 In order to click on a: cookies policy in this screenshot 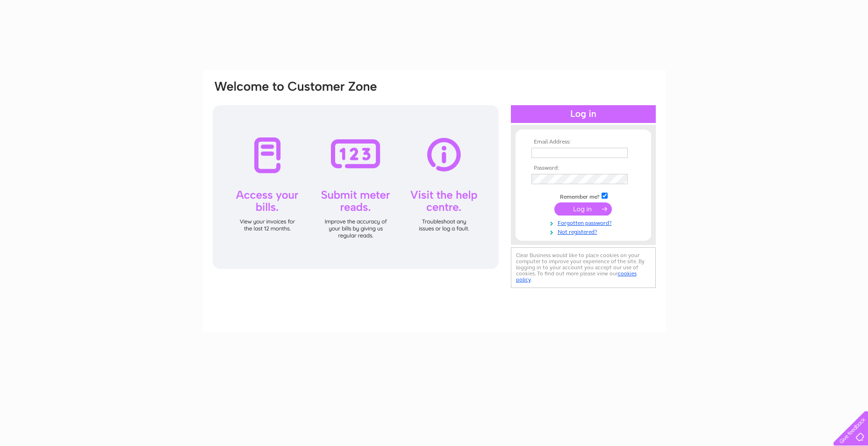, I will do `click(577, 276)`.